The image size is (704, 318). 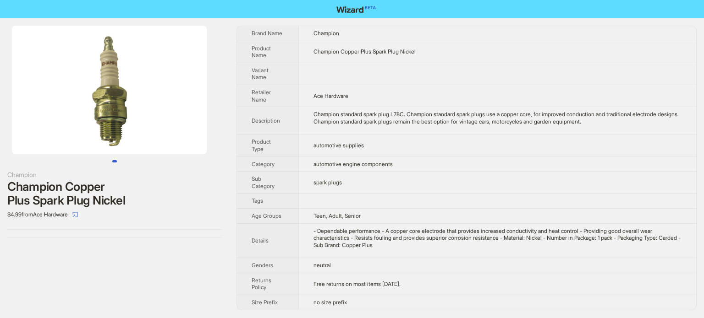 I want to click on span: Product Name, so click(x=261, y=52).